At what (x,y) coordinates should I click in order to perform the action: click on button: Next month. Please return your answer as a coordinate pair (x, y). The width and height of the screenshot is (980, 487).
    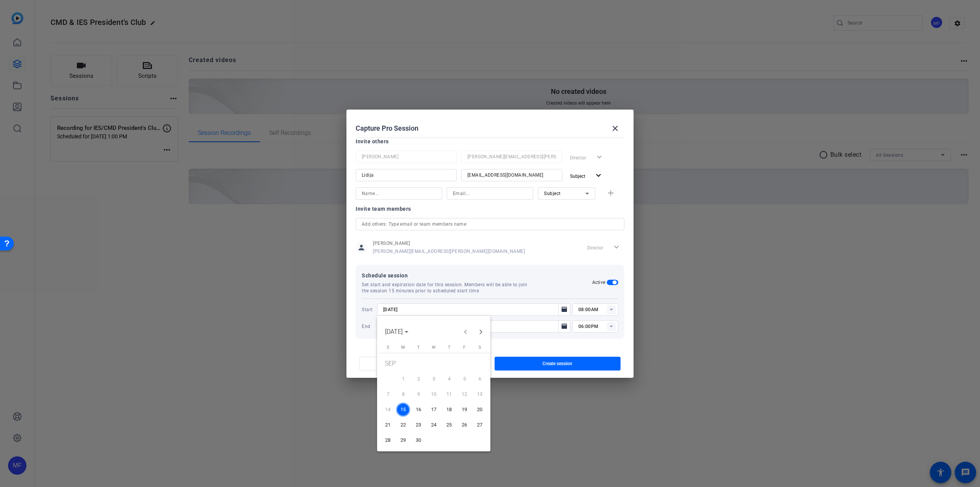
    Looking at the image, I should click on (481, 331).